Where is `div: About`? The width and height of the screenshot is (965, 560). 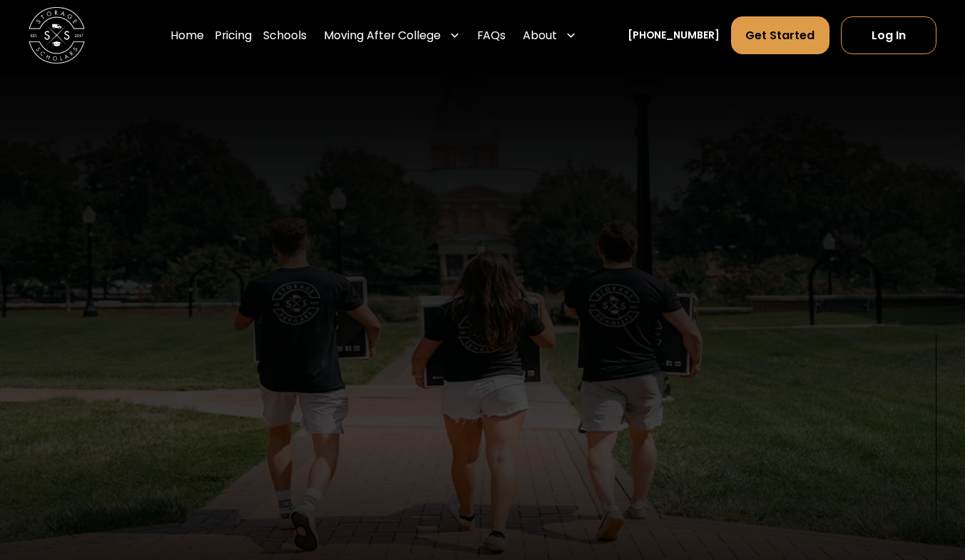
div: About is located at coordinates (540, 36).